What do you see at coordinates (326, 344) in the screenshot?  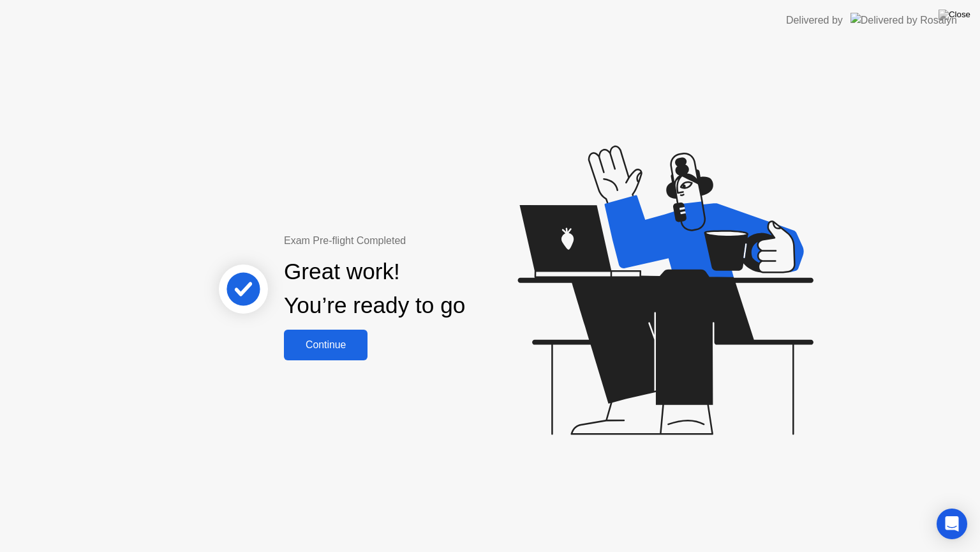 I see `button: Continue` at bounding box center [326, 344].